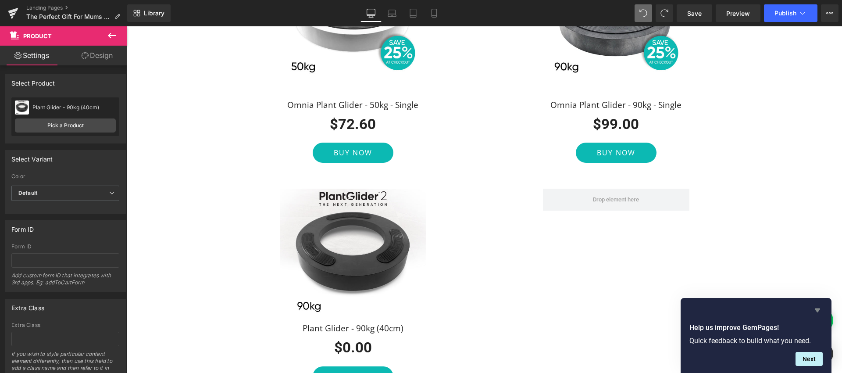 Image resolution: width=842 pixels, height=373 pixels. I want to click on a: Laptop, so click(392, 13).